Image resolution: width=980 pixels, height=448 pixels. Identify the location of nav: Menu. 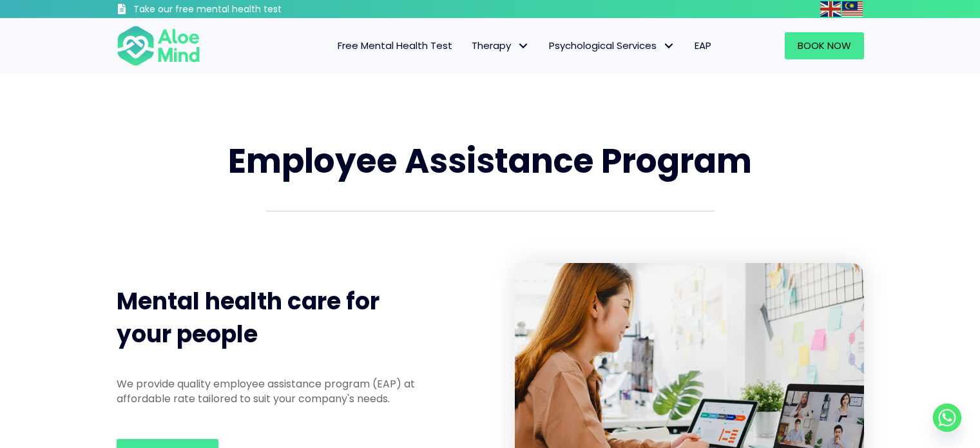
(469, 46).